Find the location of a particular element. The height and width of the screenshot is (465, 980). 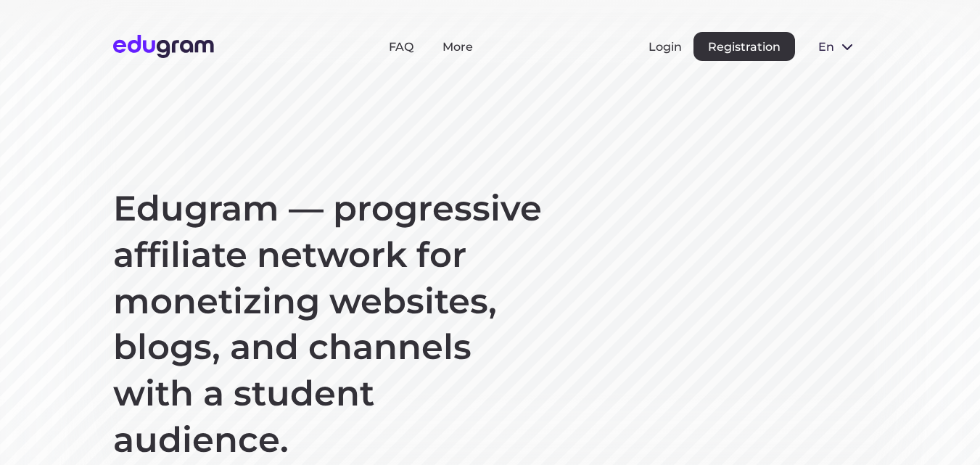

a: More is located at coordinates (457, 46).